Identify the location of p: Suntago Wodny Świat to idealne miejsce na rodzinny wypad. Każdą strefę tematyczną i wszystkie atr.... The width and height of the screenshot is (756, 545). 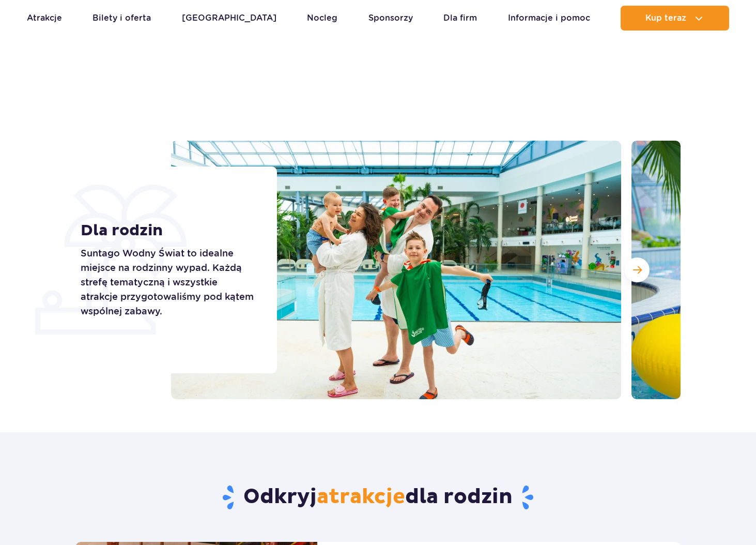
(167, 282).